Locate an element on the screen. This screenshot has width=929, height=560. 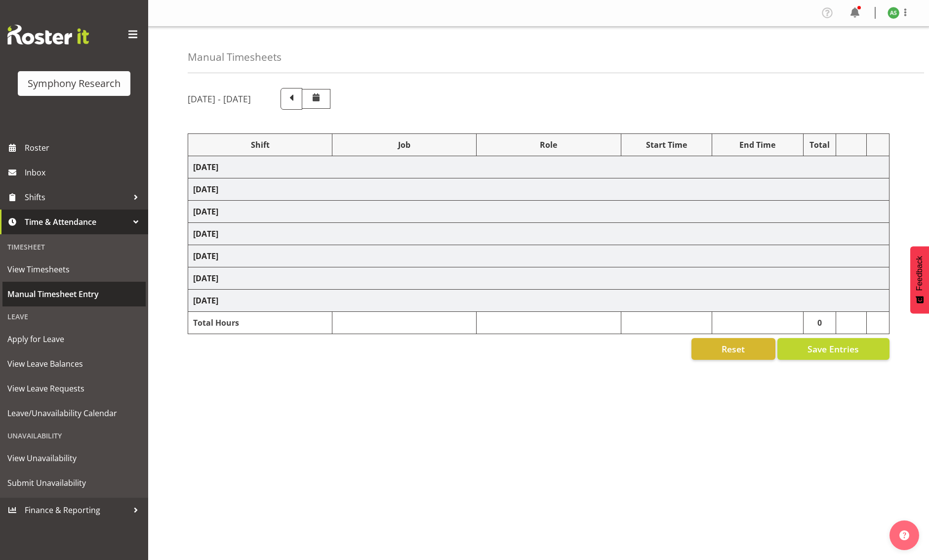
td: Total Hours is located at coordinates (260, 323).